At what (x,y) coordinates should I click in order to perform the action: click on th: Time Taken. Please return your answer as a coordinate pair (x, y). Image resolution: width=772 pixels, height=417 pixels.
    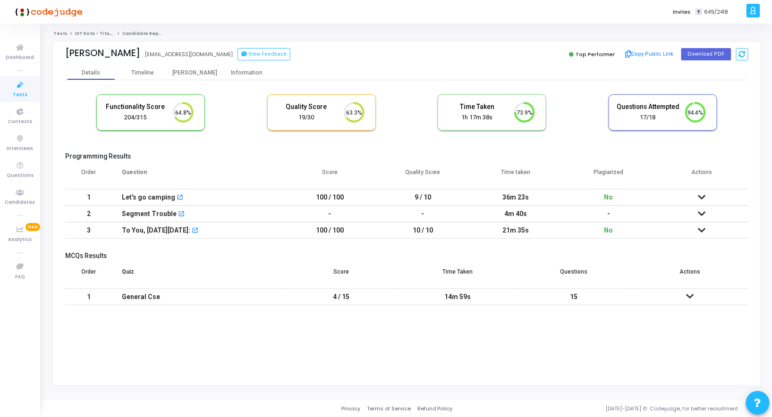
    Looking at the image, I should click on (457, 276).